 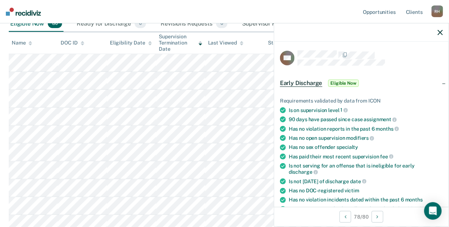 What do you see at coordinates (180, 43) in the screenshot?
I see `div: Supervision Termination Date` at bounding box center [180, 43].